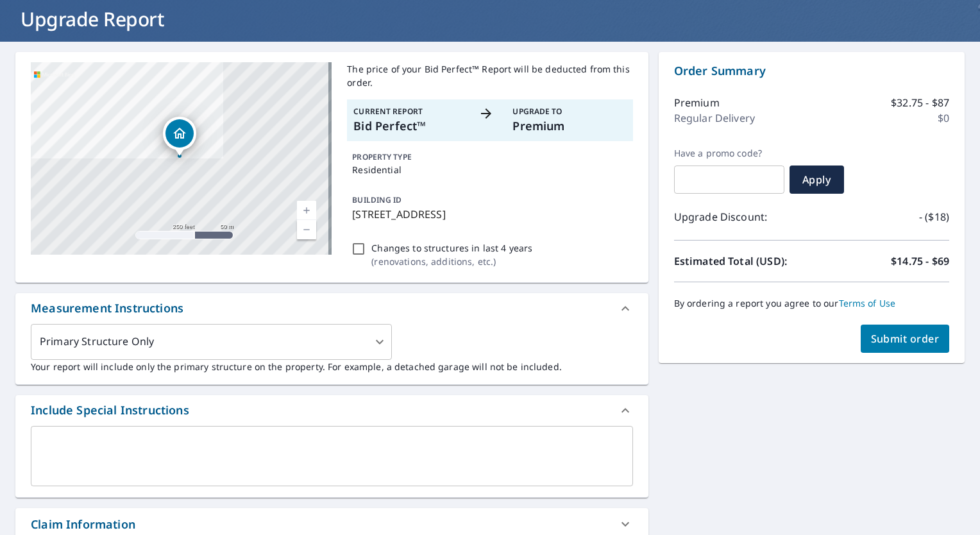 Image resolution: width=980 pixels, height=535 pixels. I want to click on span: Apply, so click(817, 180).